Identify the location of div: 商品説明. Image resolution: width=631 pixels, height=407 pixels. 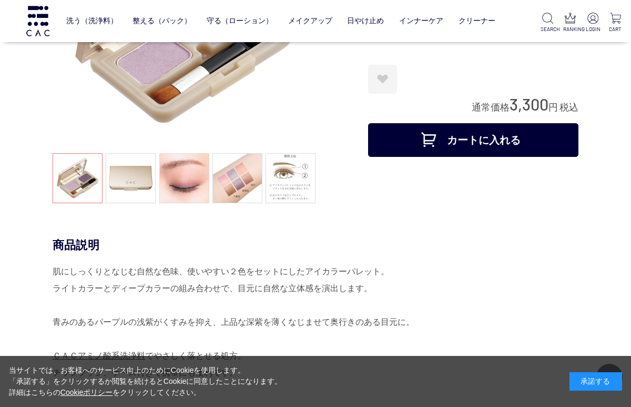
(316, 245).